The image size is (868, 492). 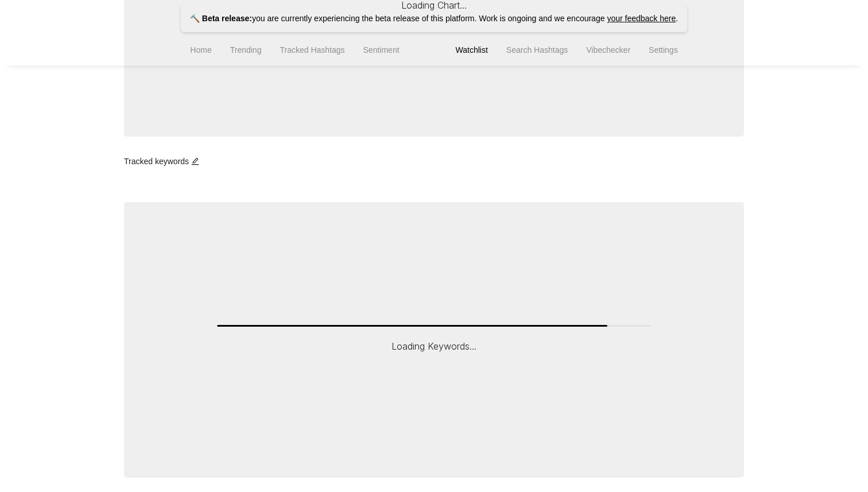 What do you see at coordinates (537, 50) in the screenshot?
I see `span: Search Hashtags` at bounding box center [537, 50].